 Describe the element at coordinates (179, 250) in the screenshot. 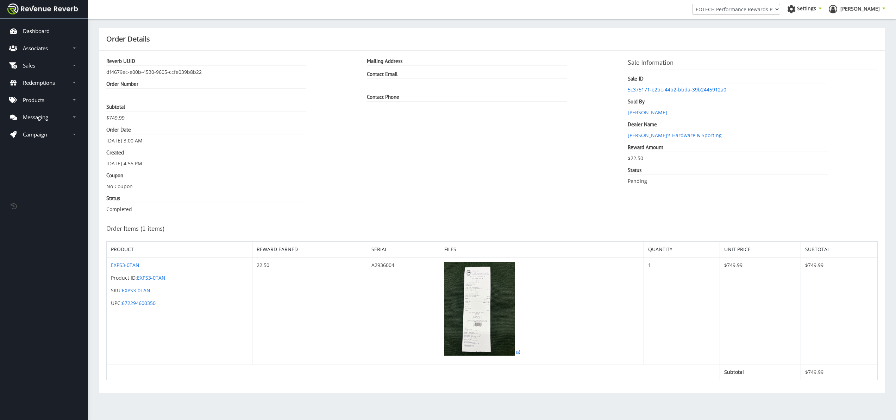

I see `th: Product` at that location.